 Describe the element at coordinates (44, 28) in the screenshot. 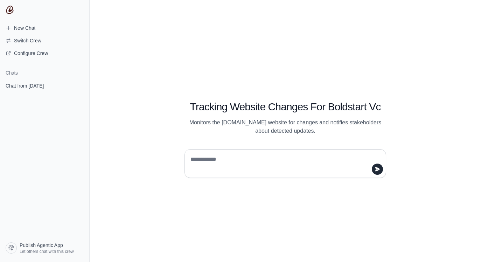

I see `a: New Chat` at that location.